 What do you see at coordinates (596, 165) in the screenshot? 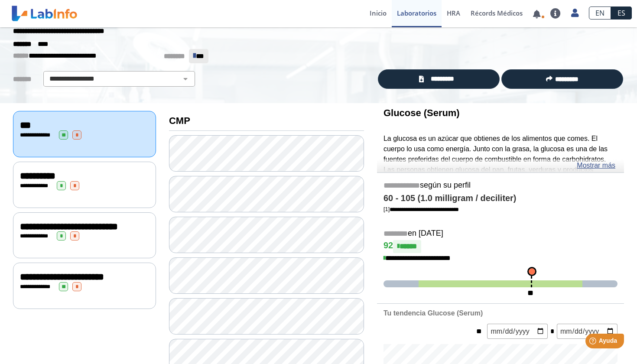
I see `a: Mostrar más` at bounding box center [596, 165].